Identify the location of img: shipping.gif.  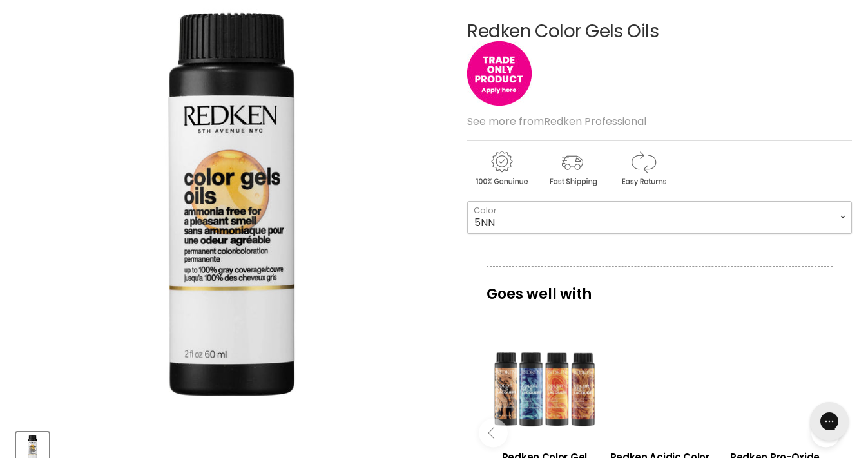
(573, 168).